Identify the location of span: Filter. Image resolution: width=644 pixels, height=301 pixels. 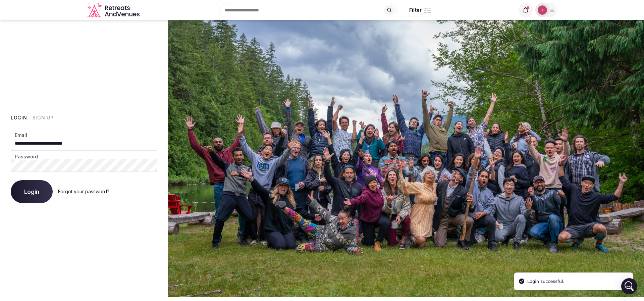
(415, 10).